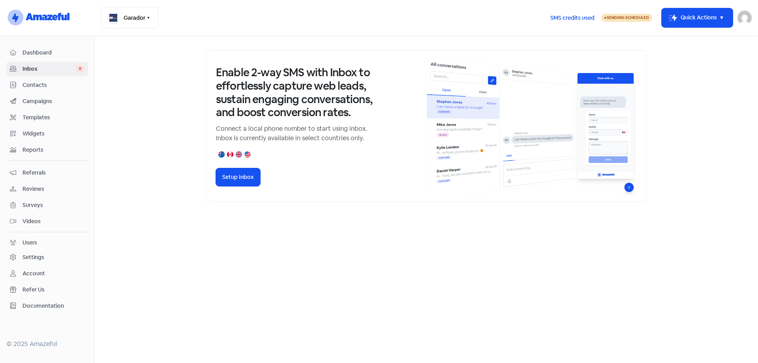 This screenshot has width=758, height=363. I want to click on span: Campaigns, so click(53, 101).